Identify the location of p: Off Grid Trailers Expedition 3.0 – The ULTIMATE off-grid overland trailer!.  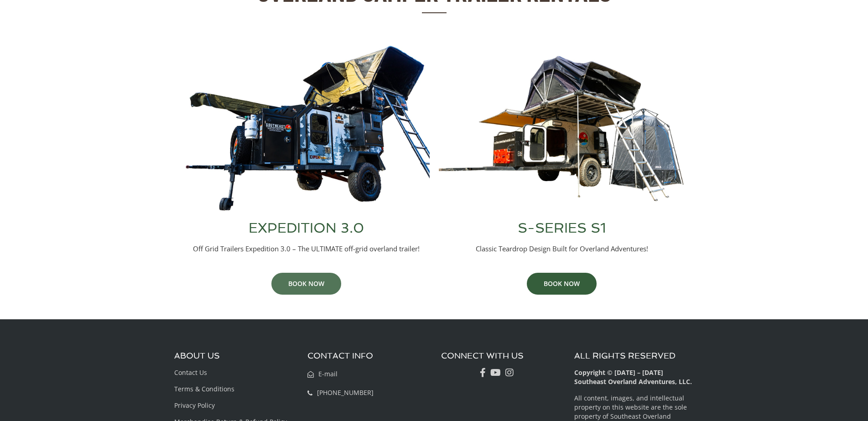
(307, 249).